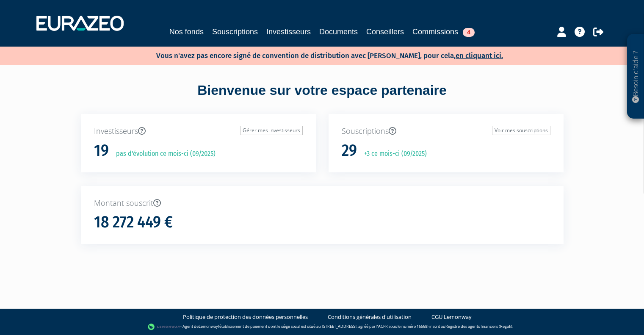 The height and width of the screenshot is (335, 644). Describe the element at coordinates (370, 317) in the screenshot. I see `a: Conditions générales d'utilisation` at that location.